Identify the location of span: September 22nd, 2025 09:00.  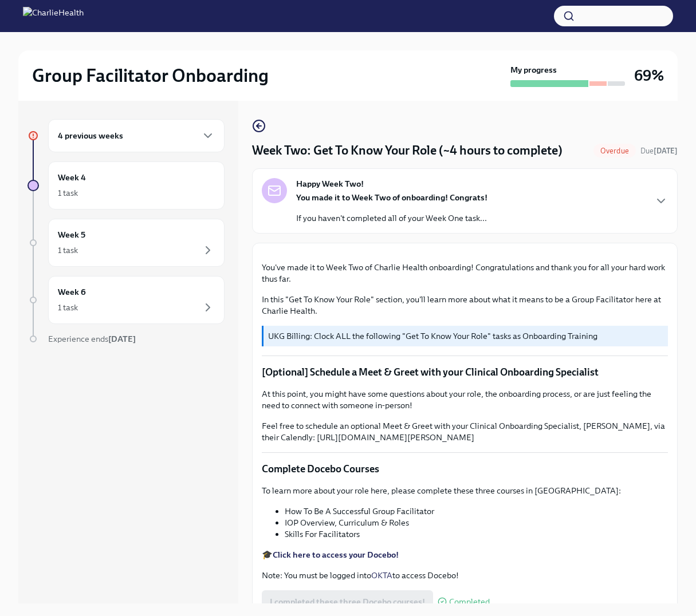
(659, 151).